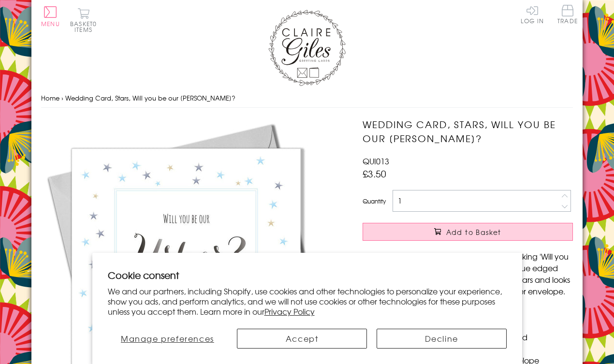 Image resolution: width=614 pixels, height=364 pixels. What do you see at coordinates (568, 15) in the screenshot?
I see `a: Trade` at bounding box center [568, 15].